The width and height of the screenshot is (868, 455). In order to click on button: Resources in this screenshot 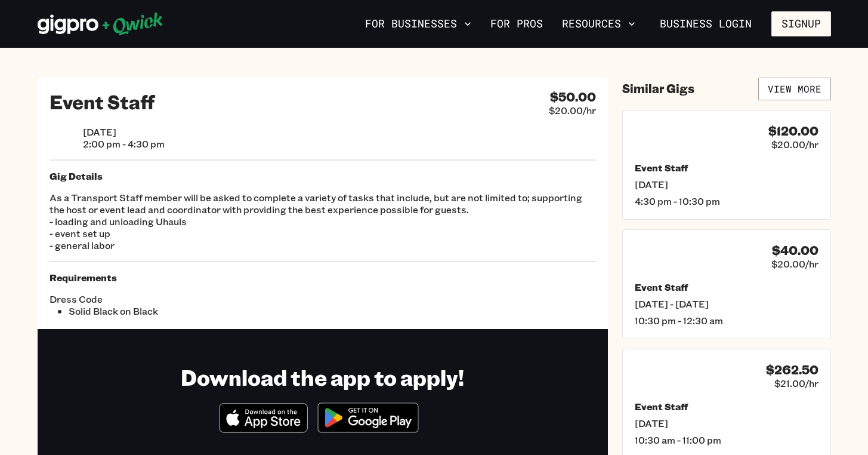, I will do `click(599, 24)`.